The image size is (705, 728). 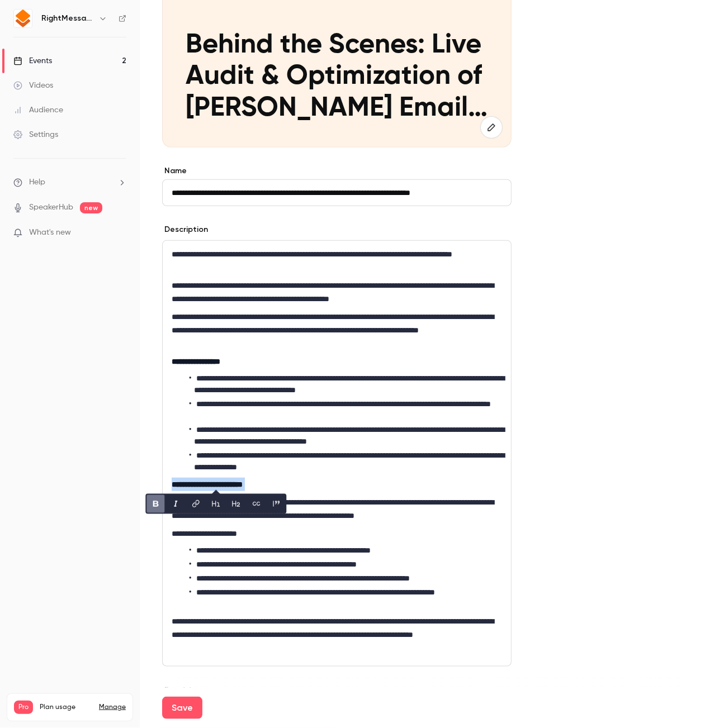 What do you see at coordinates (51, 207) in the screenshot?
I see `a: SpeakerHub` at bounding box center [51, 207].